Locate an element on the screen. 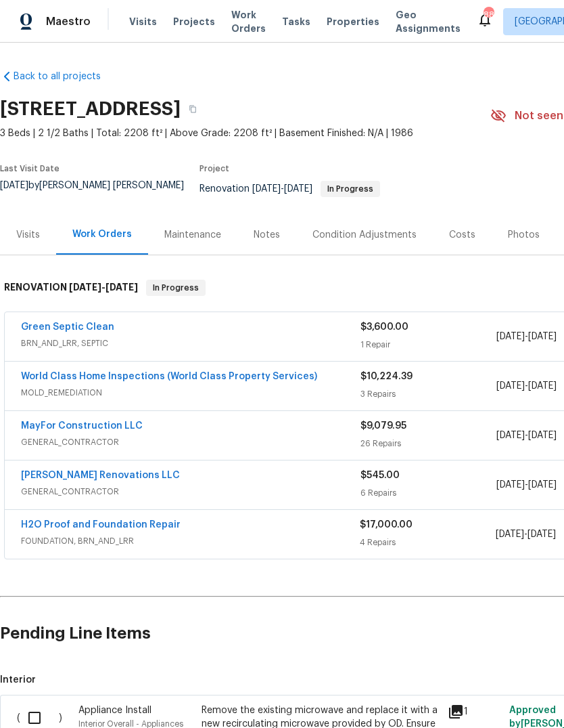  span: Appliance Install is located at coordinates (115, 710).